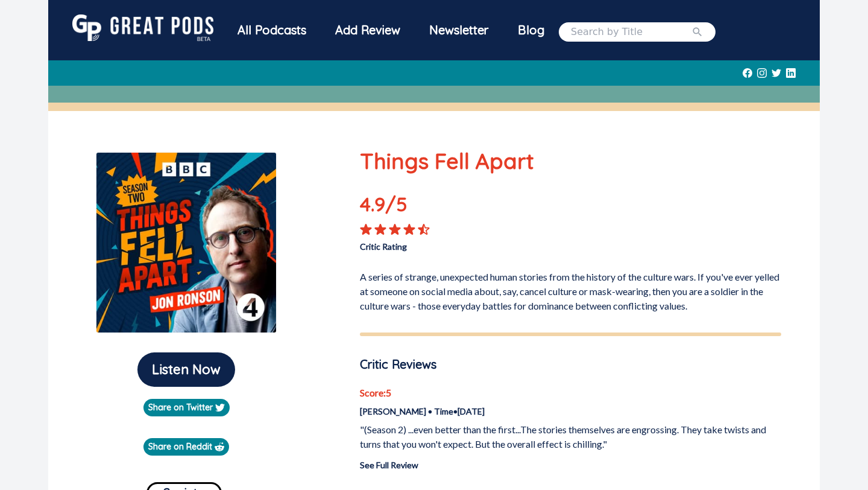  Describe the element at coordinates (571, 289) in the screenshot. I see `p: A series of strange, unexpected human stories from the history of the culture wars. If you've eve...` at that location.